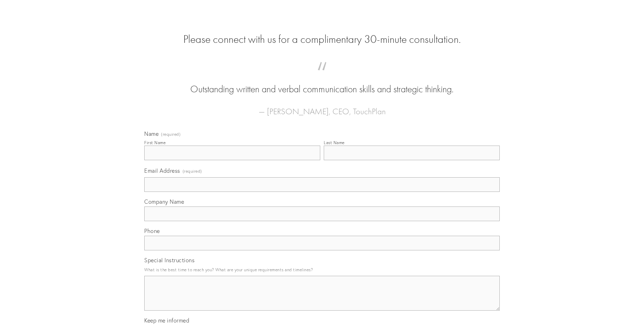 This screenshot has height=327, width=644. I want to click on h2: Please connect with us for a complimentary 30-minute consultation., so click(322, 39).